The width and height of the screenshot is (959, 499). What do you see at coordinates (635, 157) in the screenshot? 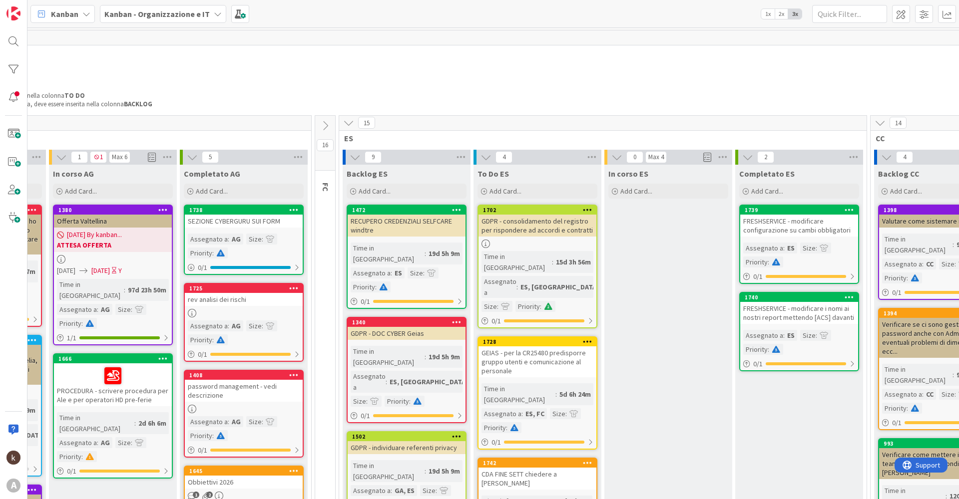
I see `span: 0` at bounding box center [635, 157].